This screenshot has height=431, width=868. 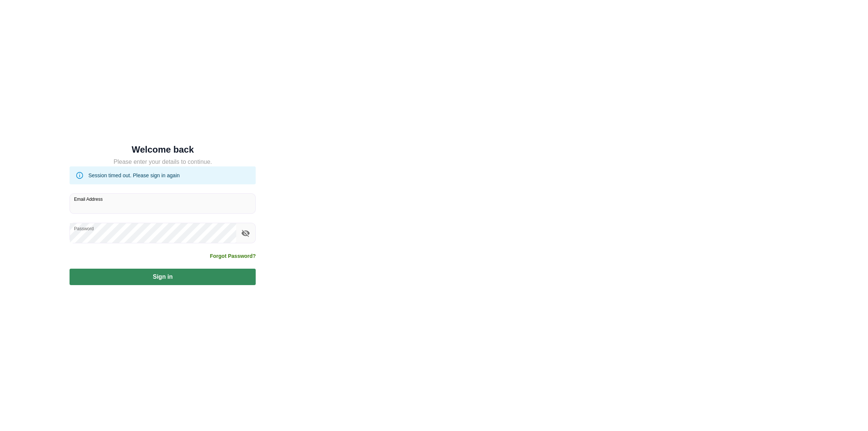 I want to click on h5: Please enter your details to continue., so click(x=162, y=162).